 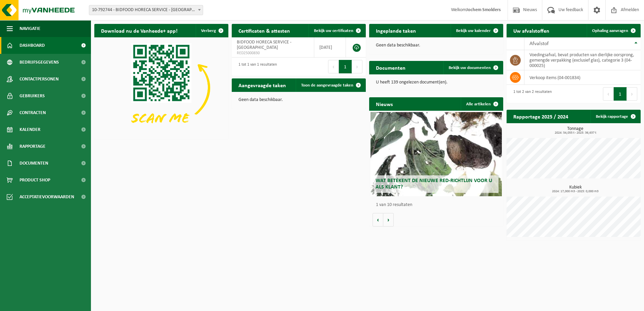 What do you see at coordinates (388, 220) in the screenshot?
I see `button: Volgende` at bounding box center [388, 220].